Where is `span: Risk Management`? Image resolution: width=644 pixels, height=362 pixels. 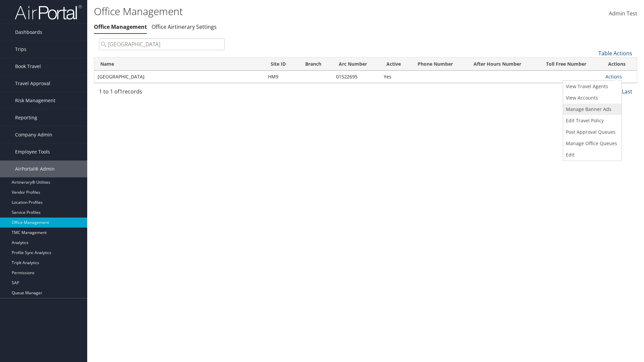
span: Risk Management is located at coordinates (35, 100).